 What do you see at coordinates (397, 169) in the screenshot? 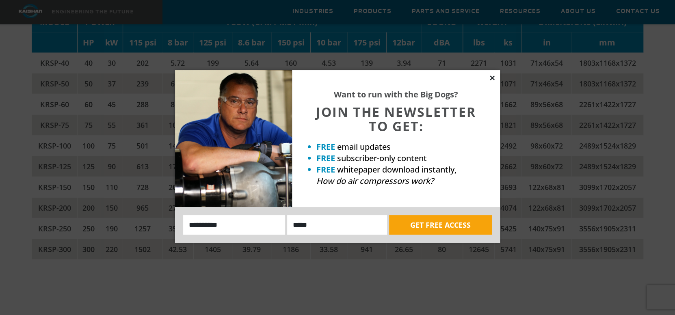
I see `span: whitepaper download instantly,` at bounding box center [397, 169].